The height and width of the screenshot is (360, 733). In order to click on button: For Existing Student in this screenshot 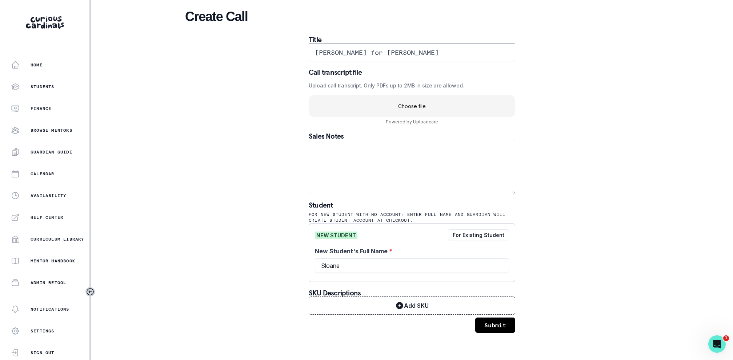, I will do `click(478, 235)`.